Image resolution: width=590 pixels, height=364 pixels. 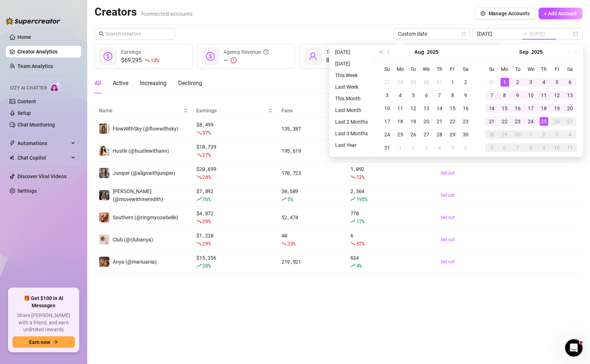 What do you see at coordinates (56, 342) in the screenshot?
I see `span: arrow-right` at bounding box center [56, 342].